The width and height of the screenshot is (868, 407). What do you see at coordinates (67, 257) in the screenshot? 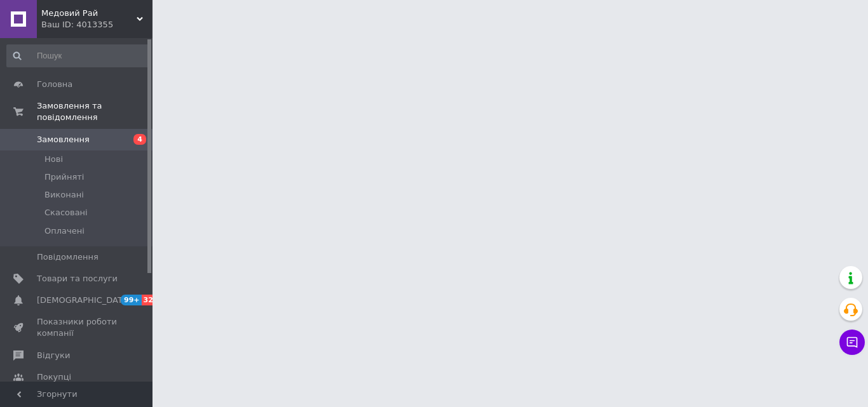
I see `span: Повідомлення` at bounding box center [67, 257].